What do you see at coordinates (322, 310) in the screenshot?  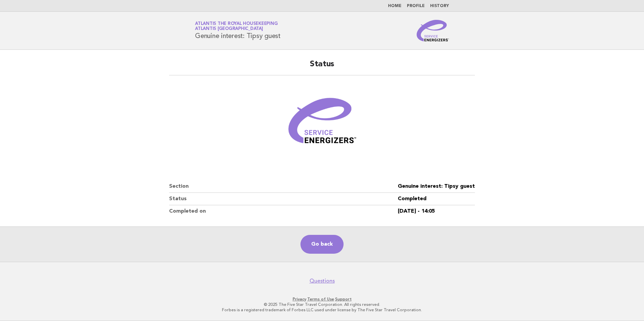 I see `p: Forbes is a registered trademark of Forbes LLC used under license by The Five Star Travel Corpora...` at bounding box center [322, 310].